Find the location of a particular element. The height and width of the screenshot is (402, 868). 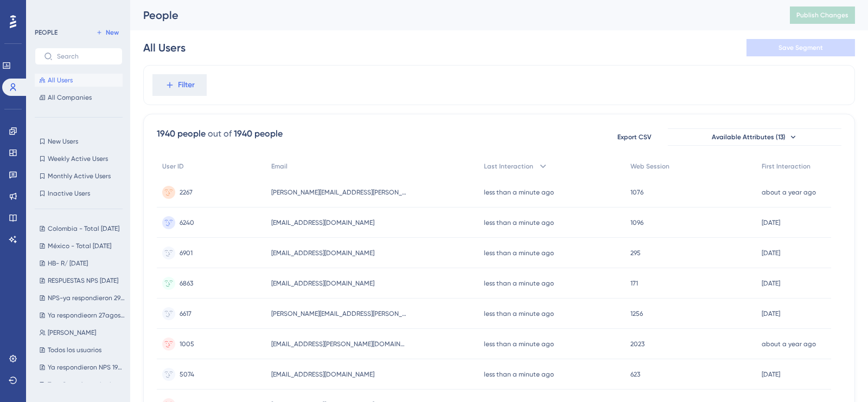

span: Ya respondieorn 27agosto is located at coordinates (86, 315).